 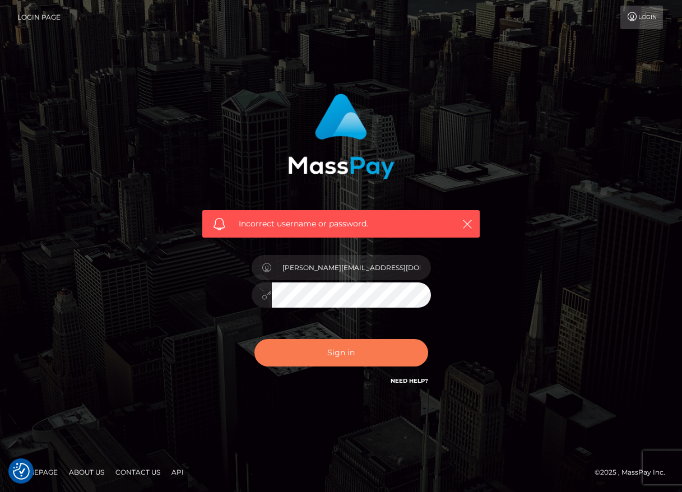 I want to click on img: Revisit consent button, so click(x=21, y=471).